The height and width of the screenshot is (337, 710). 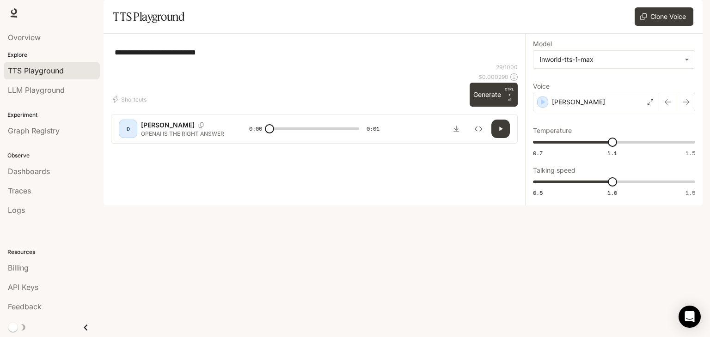 I want to click on h1: TTS Playground, so click(x=148, y=17).